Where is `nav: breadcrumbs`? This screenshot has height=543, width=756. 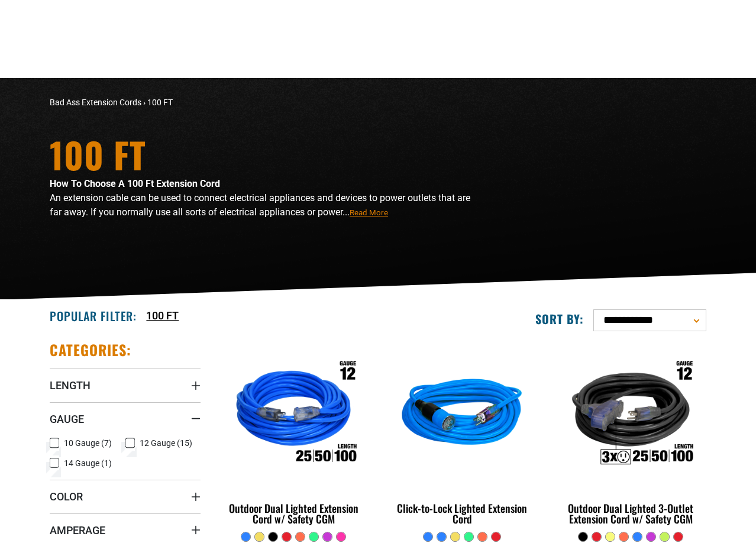
nav: breadcrumbs is located at coordinates (266, 102).